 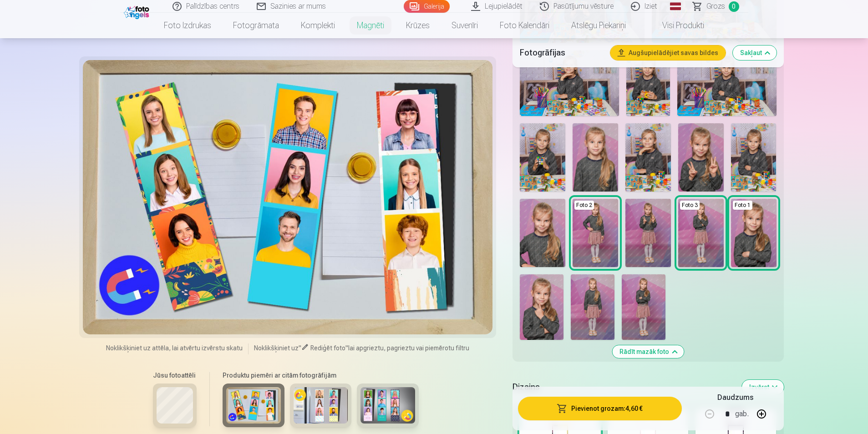 I want to click on a: Suvenīri, so click(x=465, y=26).